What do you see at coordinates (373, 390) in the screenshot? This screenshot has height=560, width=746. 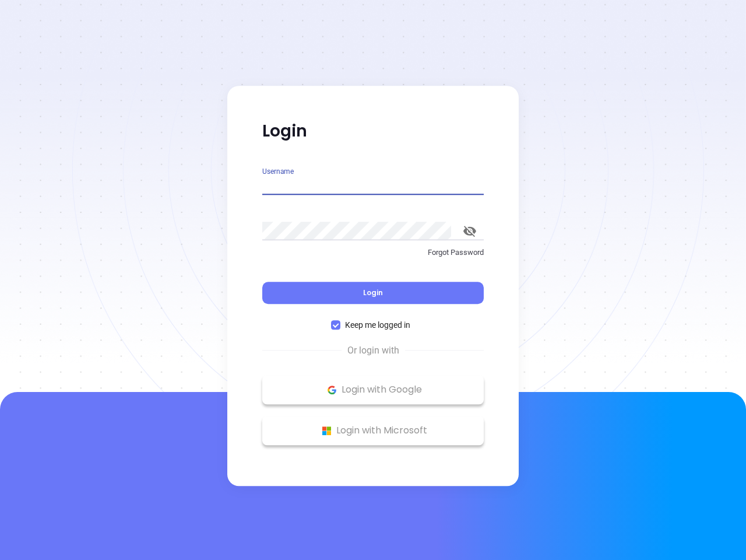 I see `button: Google Logo Login with Google` at bounding box center [373, 390].